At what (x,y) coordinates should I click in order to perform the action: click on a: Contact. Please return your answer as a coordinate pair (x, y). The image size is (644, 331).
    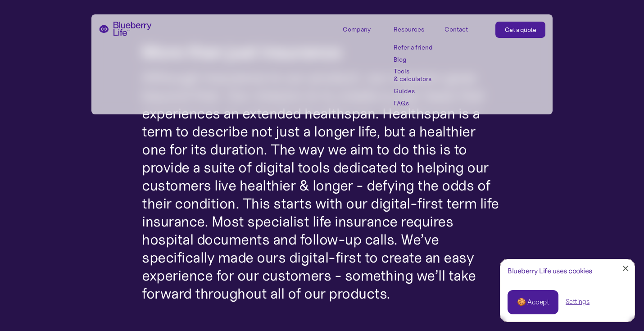
    Looking at the image, I should click on (465, 29).